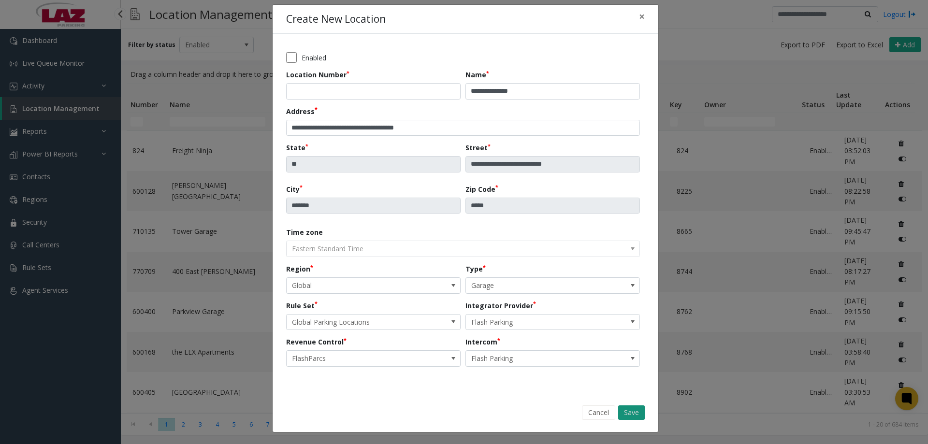  What do you see at coordinates (301, 111) in the screenshot?
I see `label: Address` at bounding box center [301, 111].